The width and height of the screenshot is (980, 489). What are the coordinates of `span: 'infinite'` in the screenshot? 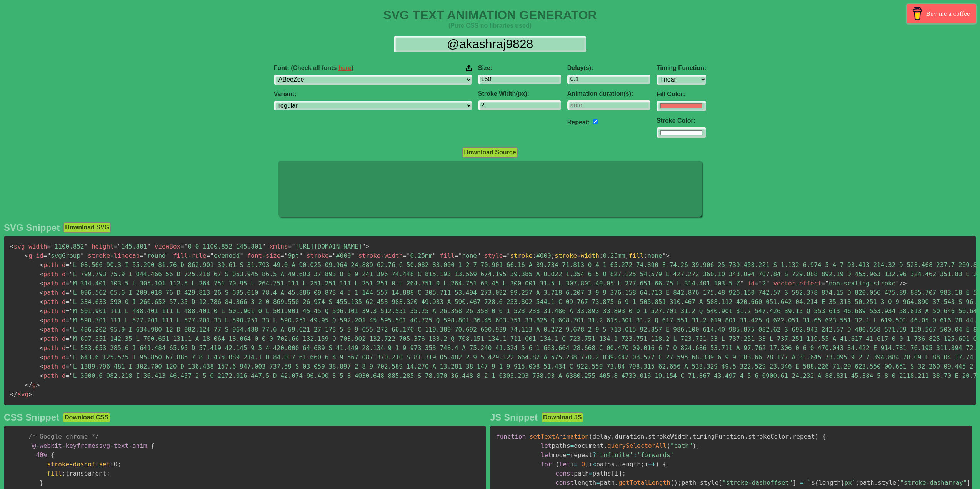 It's located at (615, 455).